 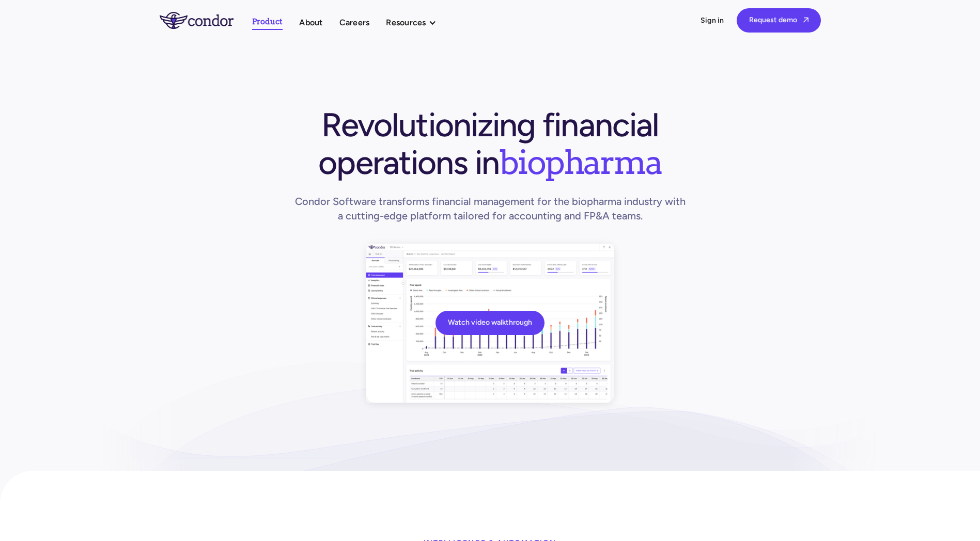 I want to click on a: Product, so click(x=268, y=22).